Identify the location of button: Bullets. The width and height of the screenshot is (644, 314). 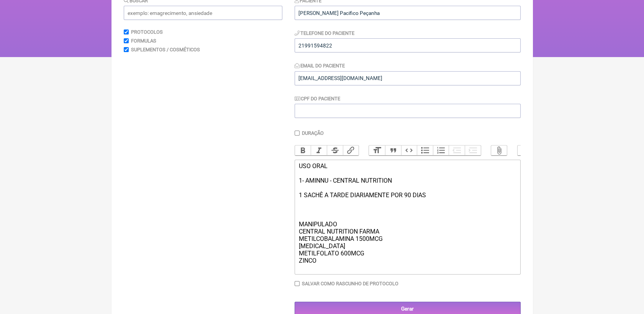
(425, 151).